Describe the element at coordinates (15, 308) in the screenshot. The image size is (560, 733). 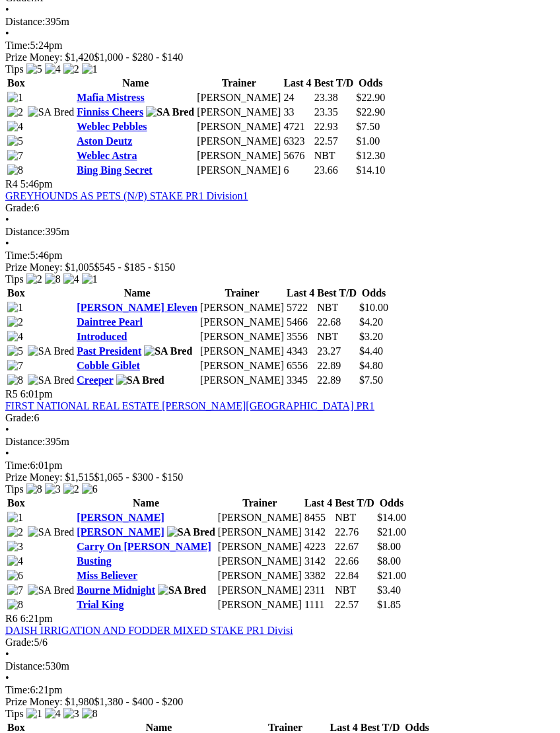
I see `img: 1` at that location.